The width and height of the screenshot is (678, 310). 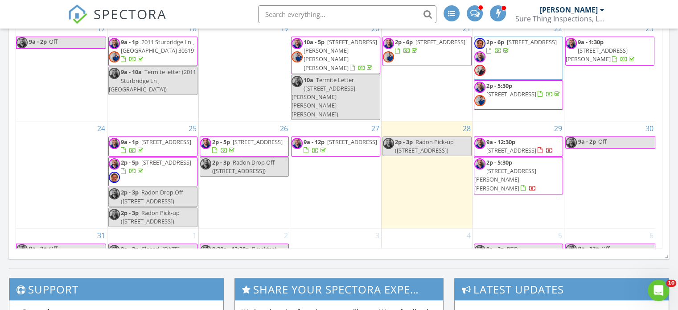 What do you see at coordinates (427, 246) in the screenshot?
I see `td: Go to September 4, 2025` at bounding box center [427, 246].